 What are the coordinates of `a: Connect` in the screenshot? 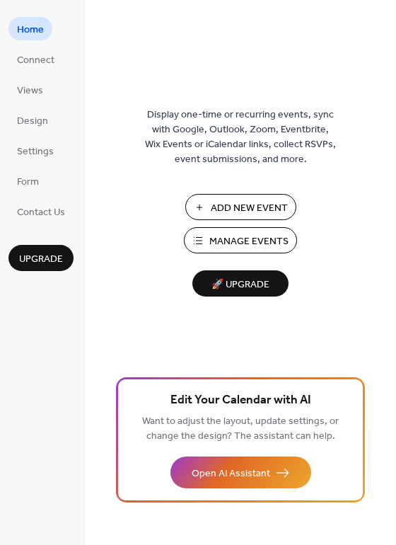 It's located at (35, 59).